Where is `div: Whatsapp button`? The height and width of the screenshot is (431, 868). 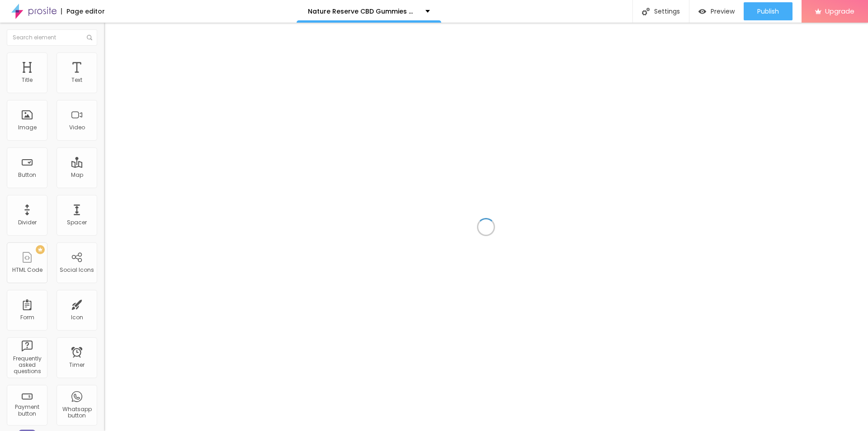 div: Whatsapp button is located at coordinates (77, 412).